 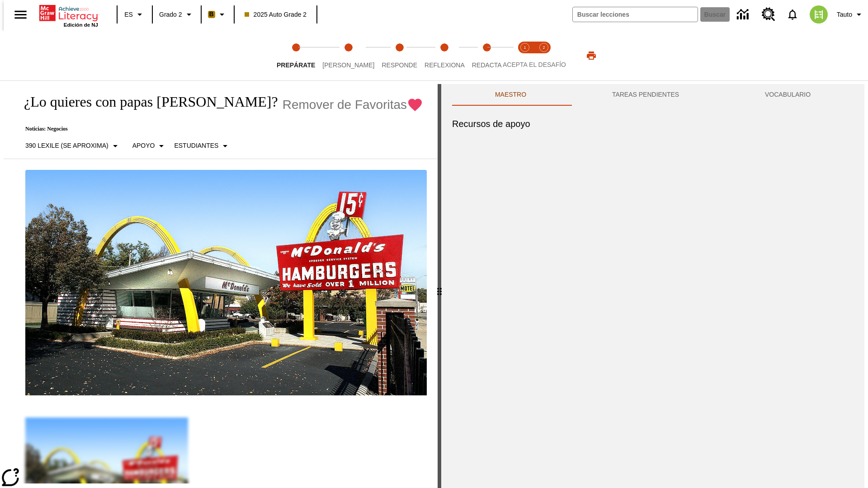 I want to click on p: Apoyo, so click(x=144, y=146).